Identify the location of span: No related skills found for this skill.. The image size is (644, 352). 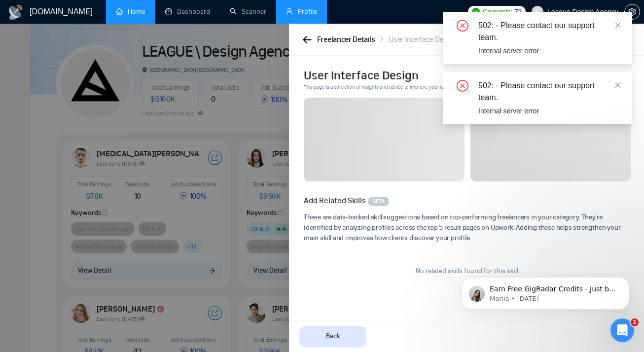
(468, 271).